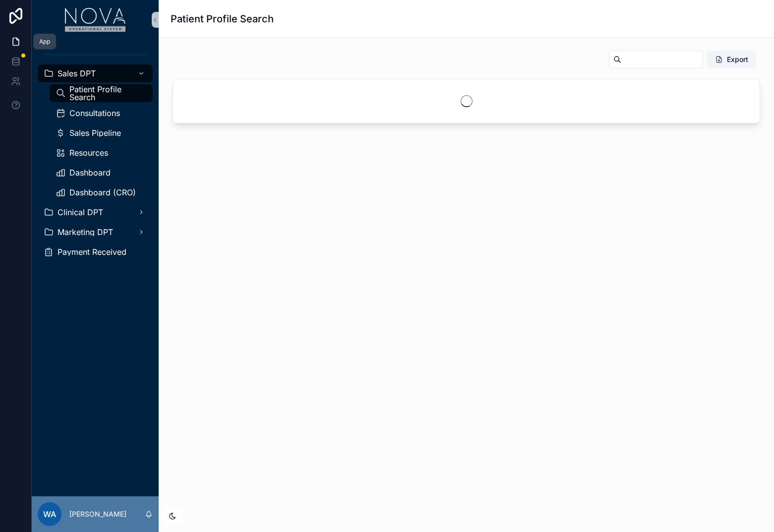 Image resolution: width=774 pixels, height=532 pixels. I want to click on a: Payment Received, so click(95, 252).